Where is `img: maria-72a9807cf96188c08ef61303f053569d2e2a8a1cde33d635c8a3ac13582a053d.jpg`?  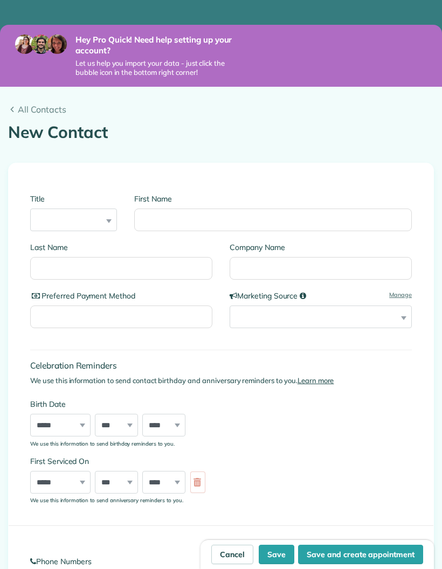
img: maria-72a9807cf96188c08ef61303f053569d2e2a8a1cde33d635c8a3ac13582a053d.jpg is located at coordinates (25, 44).